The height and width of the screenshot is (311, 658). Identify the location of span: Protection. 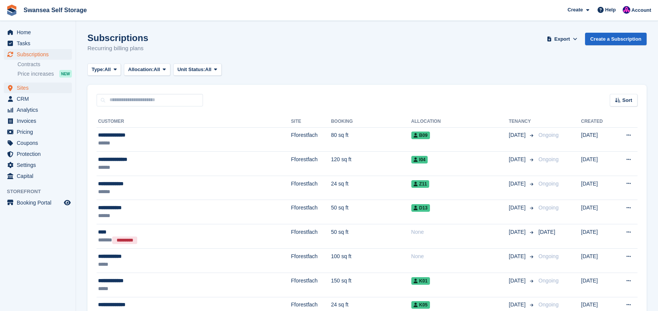
(40, 154).